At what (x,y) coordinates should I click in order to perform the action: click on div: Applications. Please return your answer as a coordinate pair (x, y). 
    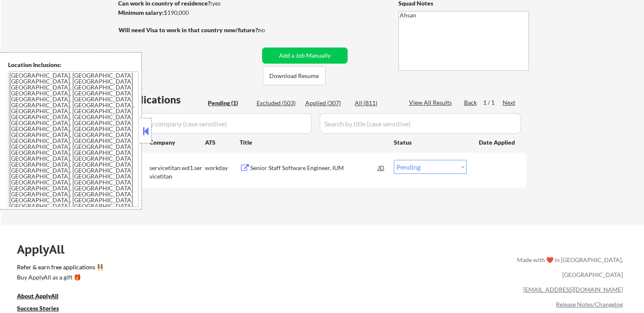
    Looking at the image, I should click on (163, 99).